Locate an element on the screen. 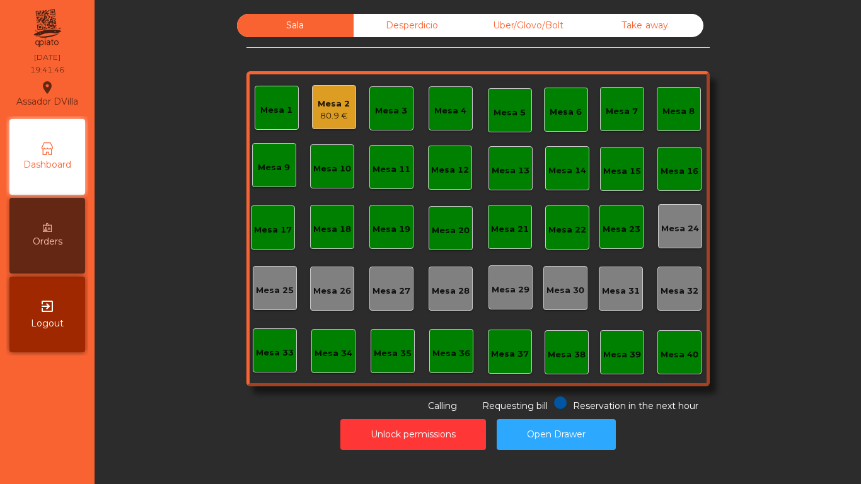  div: Mesa 25 is located at coordinates (275, 291).